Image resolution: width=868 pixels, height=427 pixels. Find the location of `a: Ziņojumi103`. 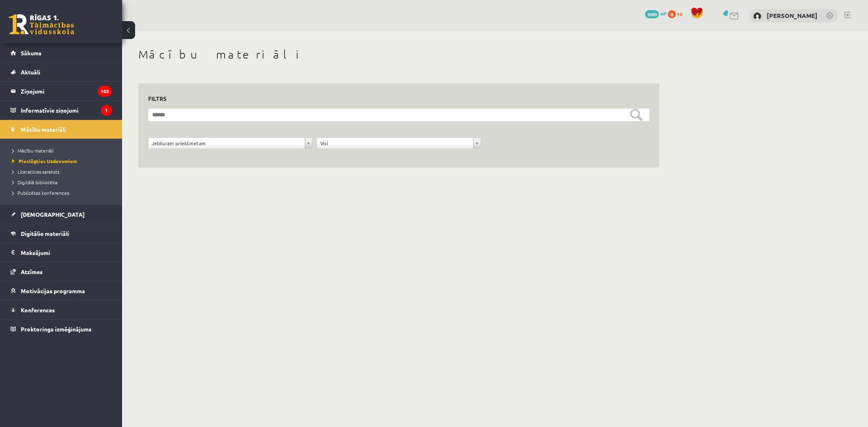

a: Ziņojumi103 is located at coordinates (61, 91).